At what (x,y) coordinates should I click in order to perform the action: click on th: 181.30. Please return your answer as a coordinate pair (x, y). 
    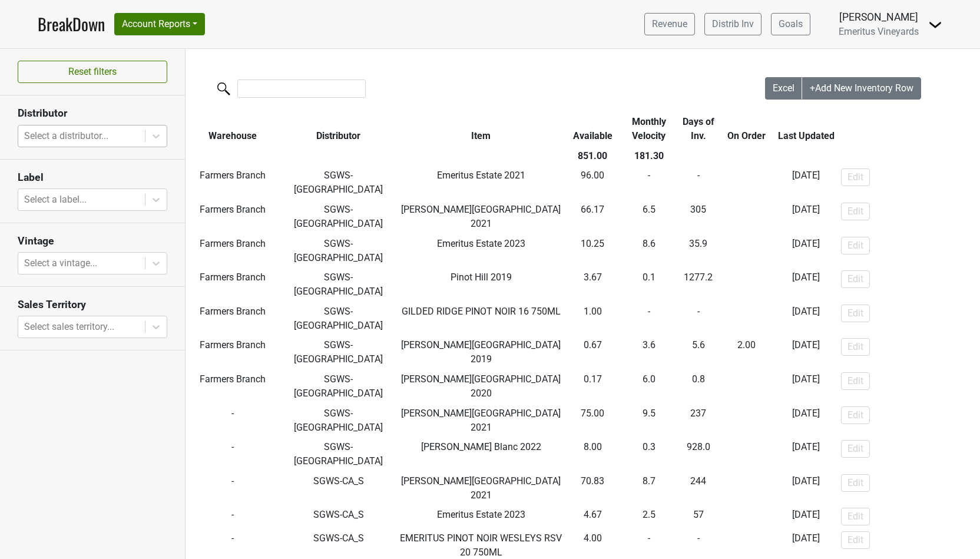
    Looking at the image, I should click on (648, 156).